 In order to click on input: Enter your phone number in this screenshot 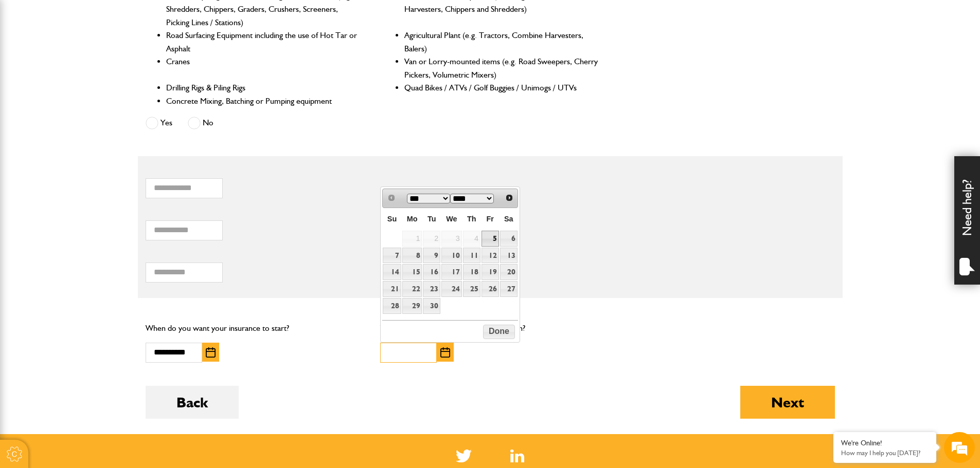, I will do `click(101, 167)`.